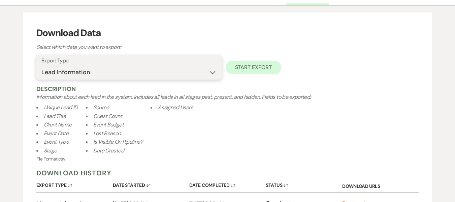  What do you see at coordinates (228, 173) in the screenshot?
I see `h5: Download History` at bounding box center [228, 173].